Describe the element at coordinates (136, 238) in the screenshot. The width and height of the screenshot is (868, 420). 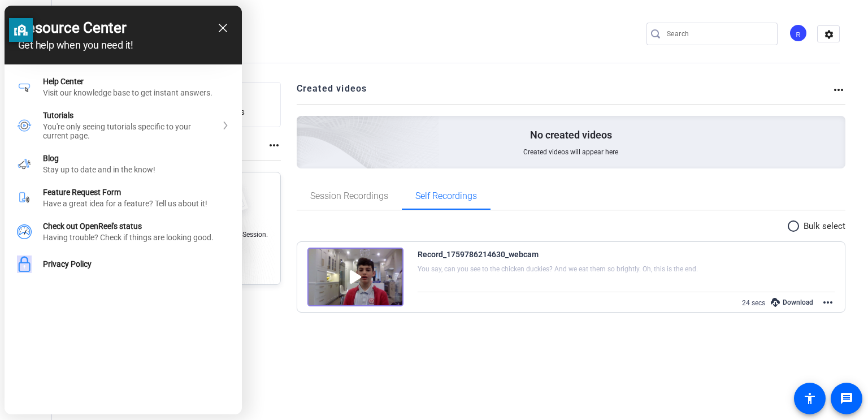
I see `div: Having trouble? Check if things are looking good.` at that location.